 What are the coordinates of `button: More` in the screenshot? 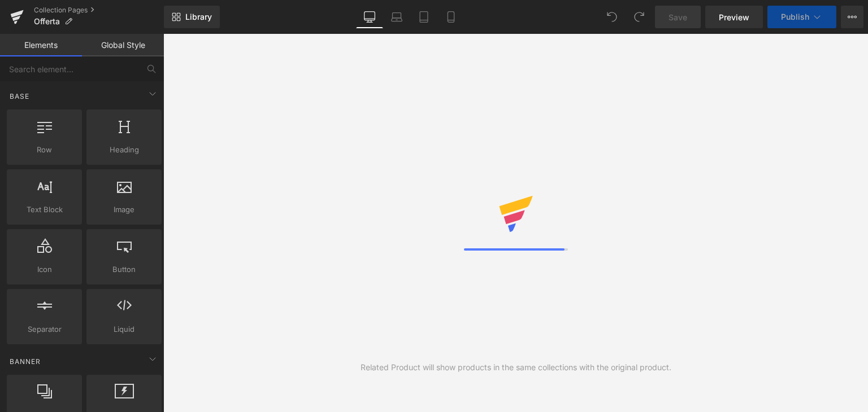 It's located at (852, 17).